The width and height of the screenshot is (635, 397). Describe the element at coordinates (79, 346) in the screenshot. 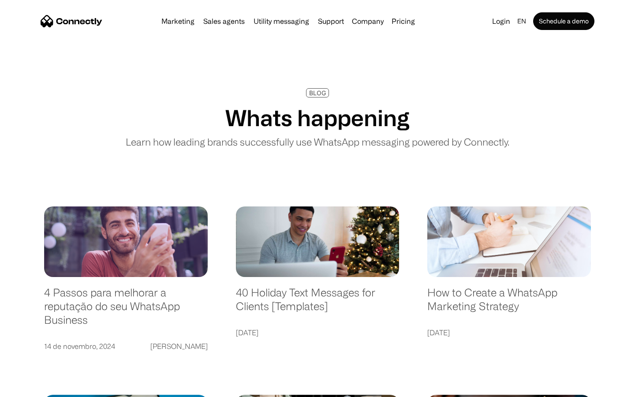

I see `div: 14 de novembro, 2024` at that location.